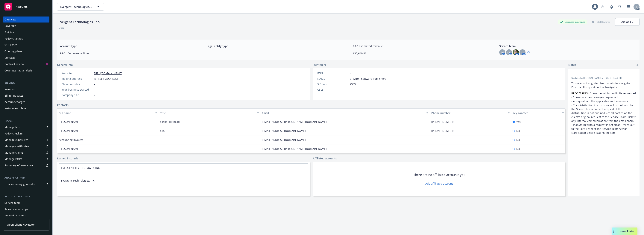  Describe the element at coordinates (621, 129) in the screenshot. I see `em: first` at that location.